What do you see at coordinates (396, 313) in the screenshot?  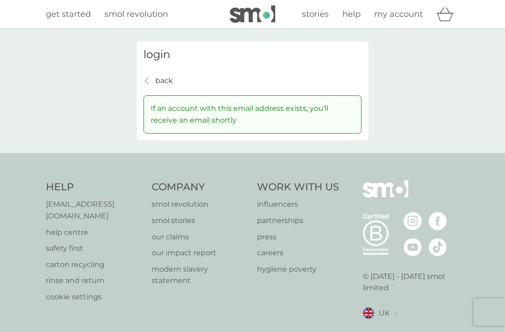 I see `img: select a new location` at bounding box center [396, 313].